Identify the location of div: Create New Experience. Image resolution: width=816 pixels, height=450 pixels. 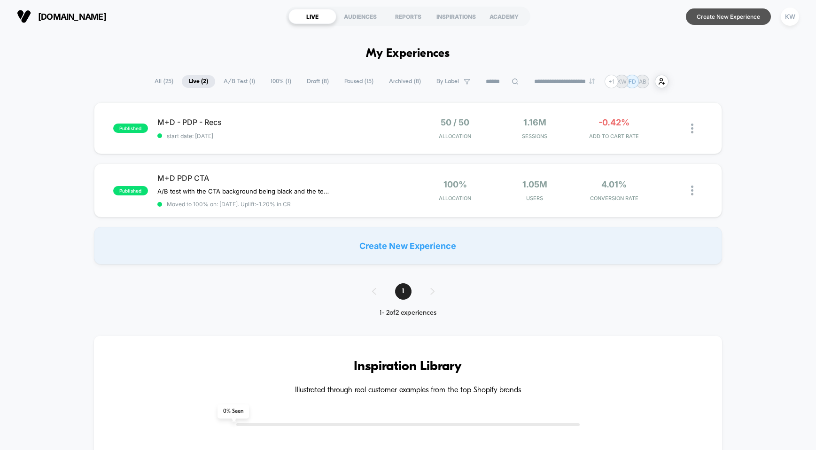
(408, 246).